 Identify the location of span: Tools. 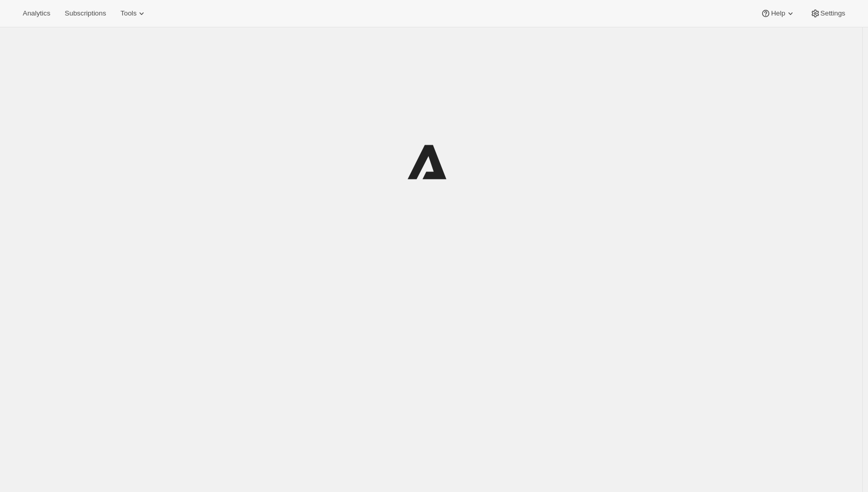
(128, 13).